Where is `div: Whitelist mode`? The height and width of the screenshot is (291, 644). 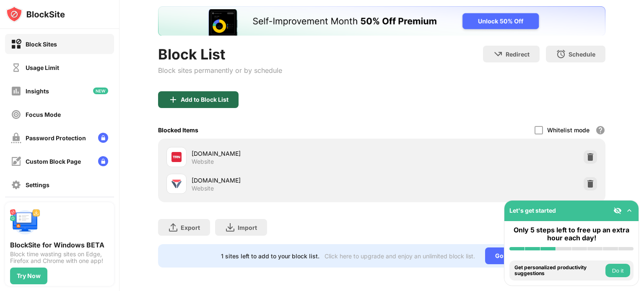 div: Whitelist mode is located at coordinates (568, 130).